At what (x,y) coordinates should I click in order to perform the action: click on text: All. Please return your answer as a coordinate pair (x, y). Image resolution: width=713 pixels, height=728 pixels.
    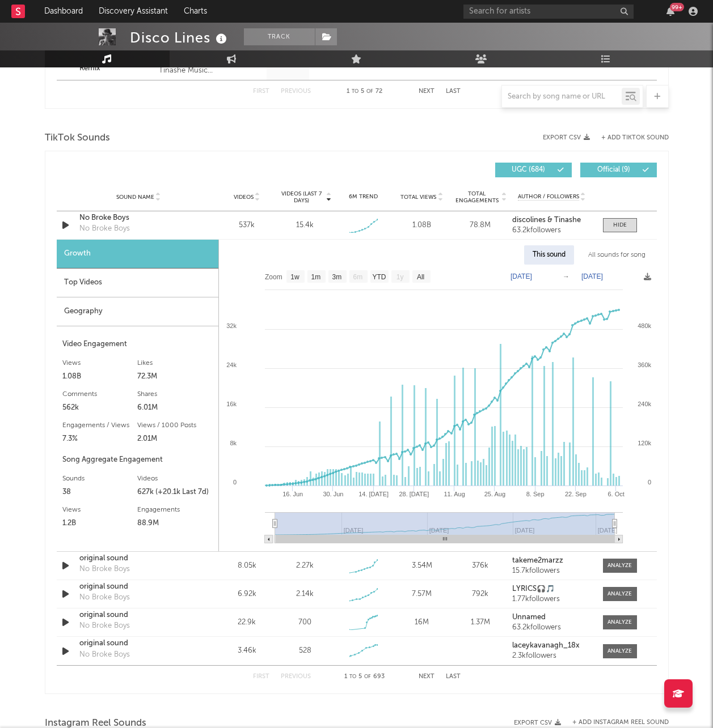
    Looking at the image, I should click on (419, 277).